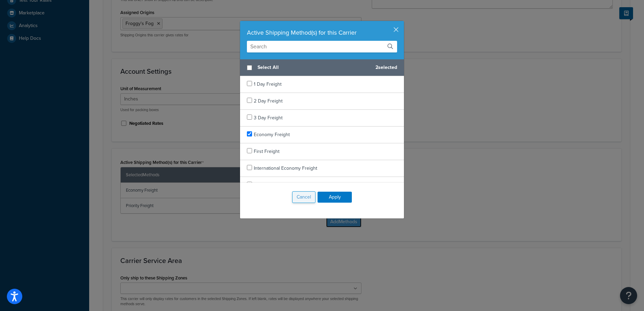  I want to click on button: Apply, so click(335, 197).